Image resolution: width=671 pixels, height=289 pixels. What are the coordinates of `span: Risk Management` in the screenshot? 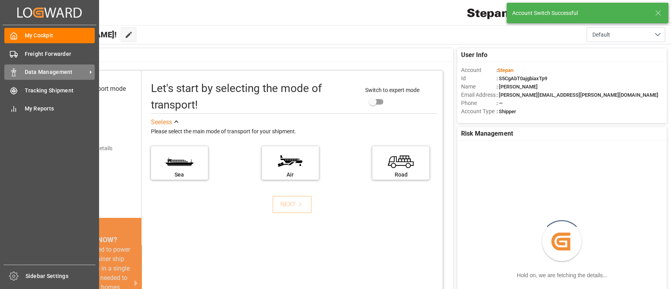 It's located at (487, 134).